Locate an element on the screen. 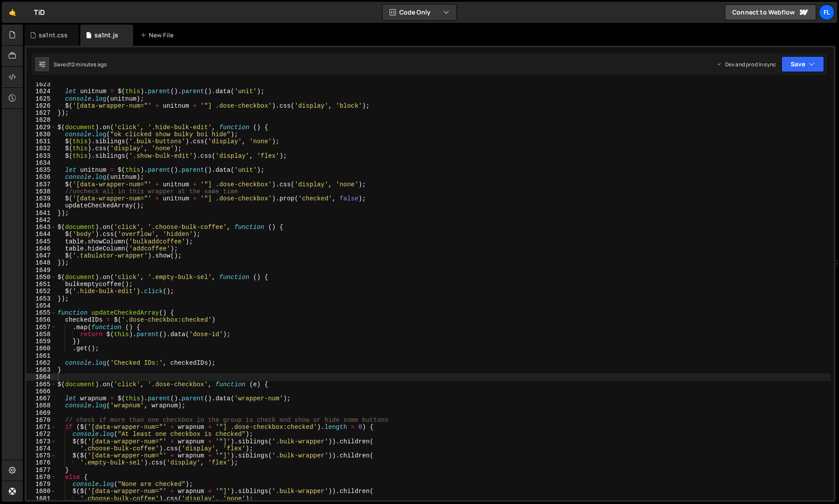 Image resolution: width=839 pixels, height=504 pixels. div: 1662 is located at coordinates (41, 363).